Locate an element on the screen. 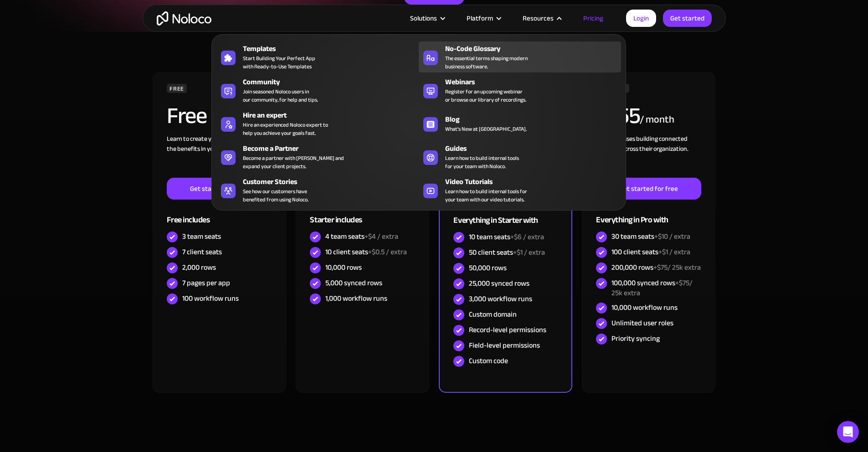 The height and width of the screenshot is (452, 868). div: Guides is located at coordinates (535, 149).